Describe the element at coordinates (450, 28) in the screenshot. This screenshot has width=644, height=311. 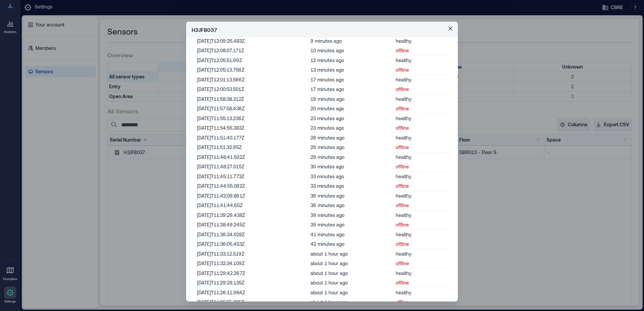
I see `button: Close` at that location.